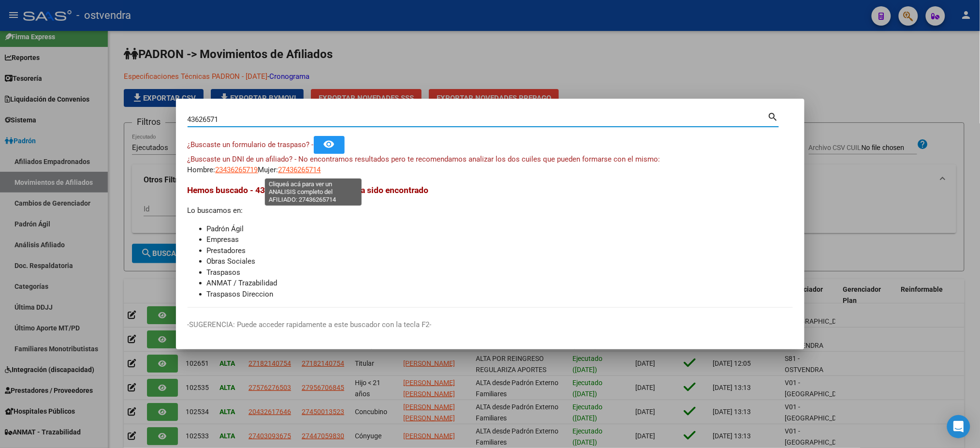  Describe the element at coordinates (424, 159) in the screenshot. I see `span: ¿Buscaste un DNI de un afiliado? - No encontramos resultados pero te recomendamos analizar los do...` at that location.